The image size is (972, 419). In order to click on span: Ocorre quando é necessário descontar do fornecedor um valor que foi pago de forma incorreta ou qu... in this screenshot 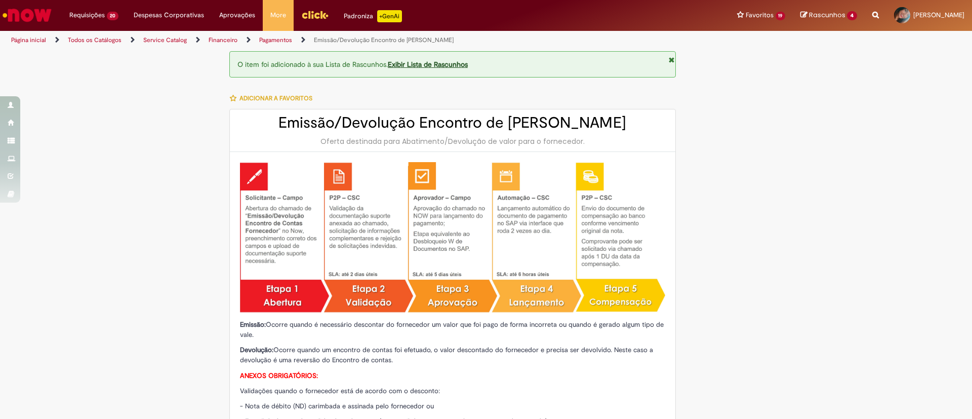, I will do `click(452, 329)`.